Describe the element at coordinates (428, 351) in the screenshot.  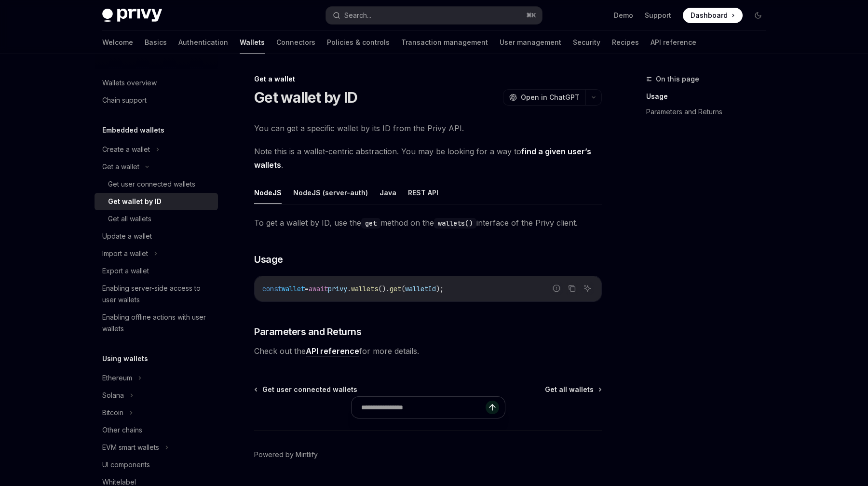
I see `span: Check out the for more details.` at that location.